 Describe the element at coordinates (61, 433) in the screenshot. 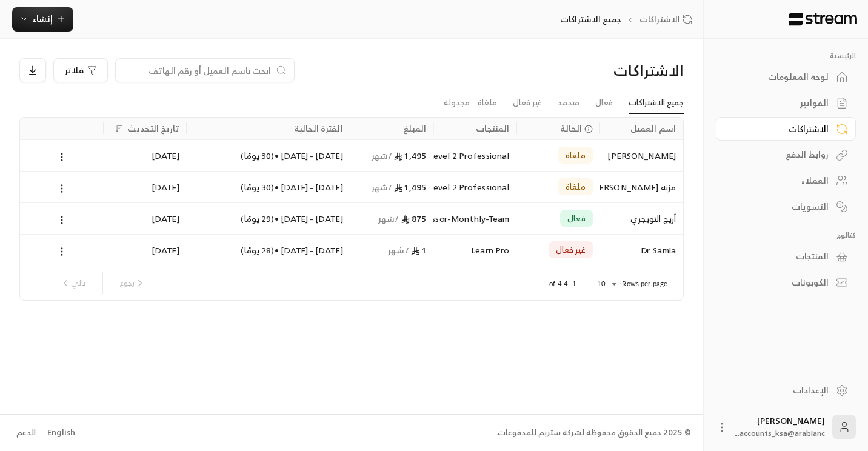

I see `div: English` at that location.